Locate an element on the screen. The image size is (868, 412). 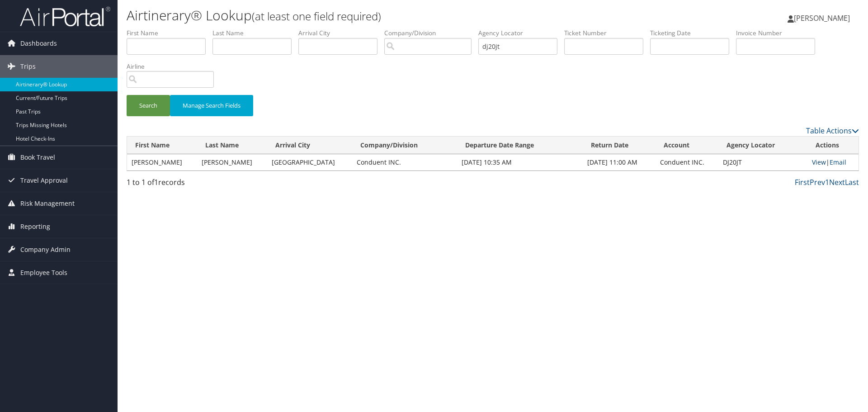
td: DJ20JT is located at coordinates (762, 162).